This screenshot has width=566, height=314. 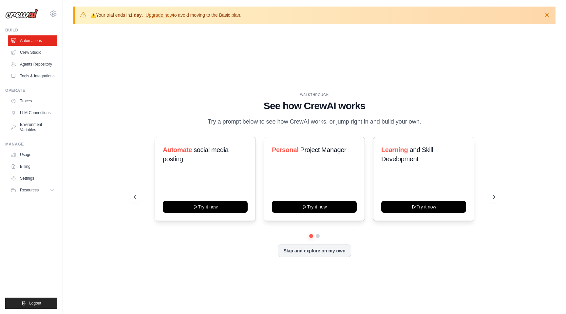 What do you see at coordinates (159, 15) in the screenshot?
I see `a: Upgrade now` at bounding box center [159, 15].